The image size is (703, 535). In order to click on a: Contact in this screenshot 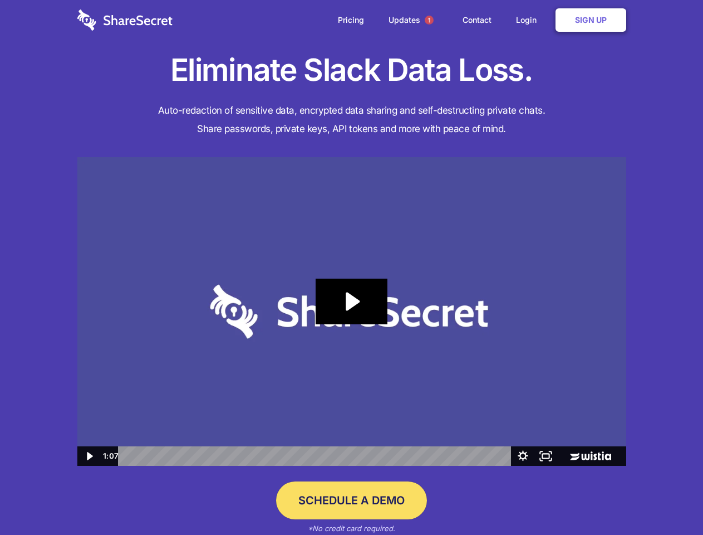, I will do `click(477, 20)`.